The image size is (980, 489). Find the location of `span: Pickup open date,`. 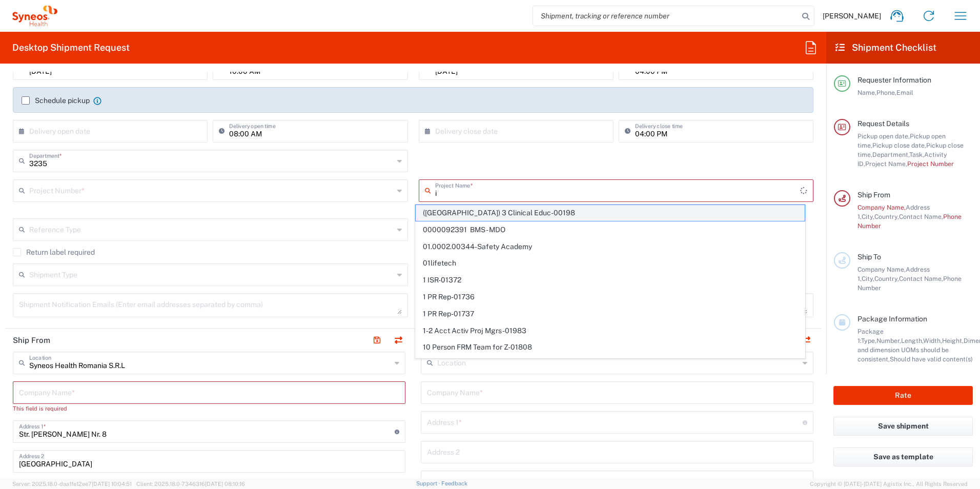

span: Pickup open date, is located at coordinates (884, 136).